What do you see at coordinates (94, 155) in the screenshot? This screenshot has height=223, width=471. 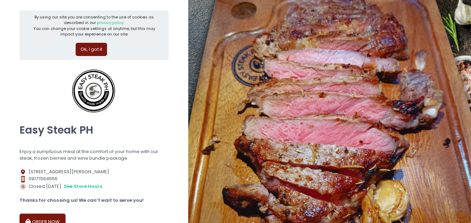 I see `div: Enjoy a sumptuous meal at the comfort of your home with our steak, frozen berries and wine bundle...` at bounding box center [94, 155].